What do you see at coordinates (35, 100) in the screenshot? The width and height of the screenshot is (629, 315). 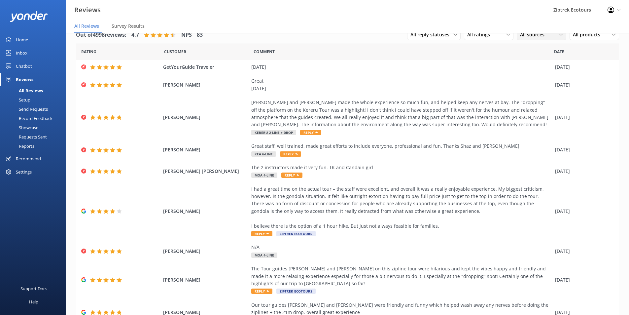 I see `a: Setup` at bounding box center [35, 100].